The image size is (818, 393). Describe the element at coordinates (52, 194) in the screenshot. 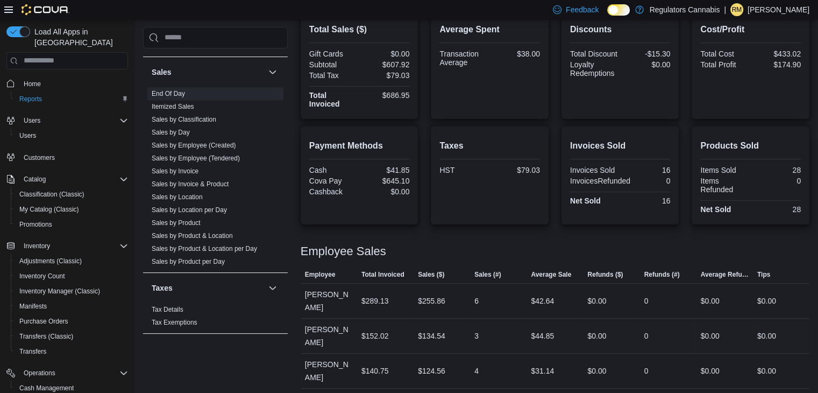

I see `span: Classification (Classic)` at that location.